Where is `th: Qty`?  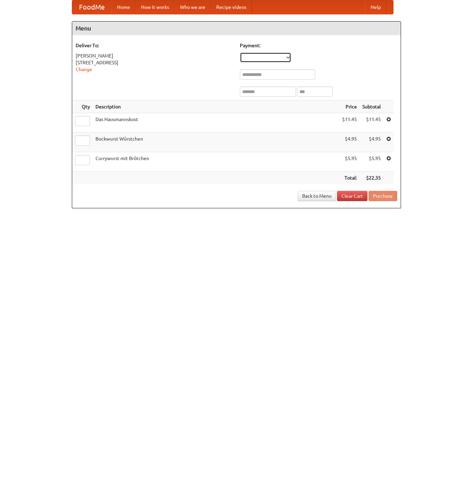
th: Qty is located at coordinates (82, 107).